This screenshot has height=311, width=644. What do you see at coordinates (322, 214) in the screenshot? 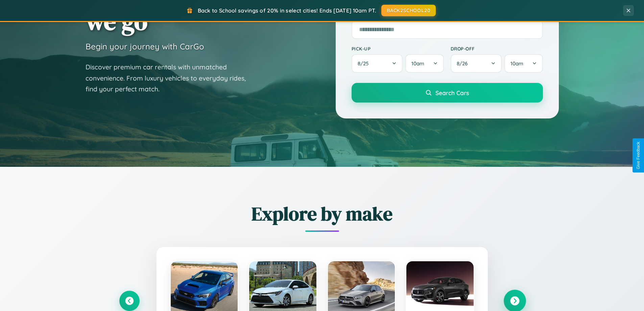
I see `h2: Explore by make` at bounding box center [322, 214].